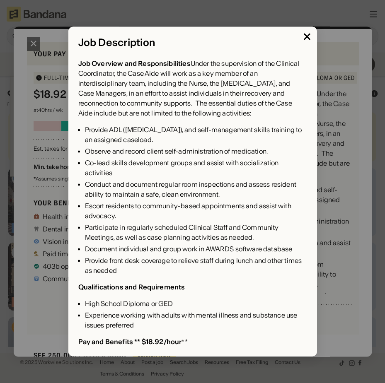 The height and width of the screenshot is (383, 385). Describe the element at coordinates (130, 342) in the screenshot. I see `div: Pay and Benefits ** $18.92/hour` at that location.